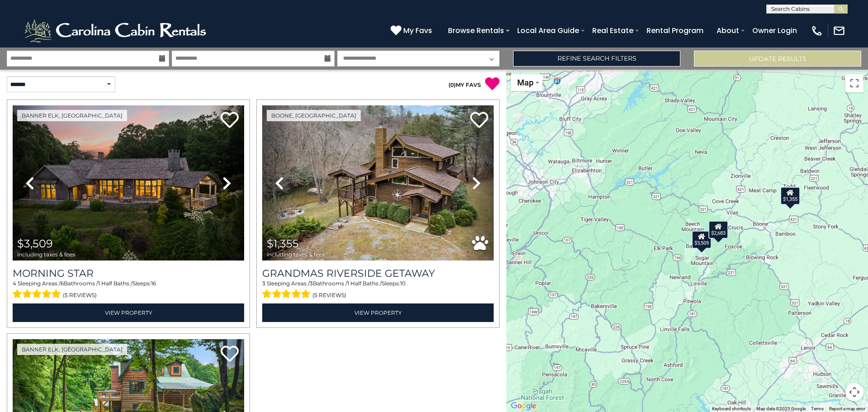 The height and width of the screenshot is (412, 868). What do you see at coordinates (14, 283) in the screenshot?
I see `span: 4` at bounding box center [14, 283].